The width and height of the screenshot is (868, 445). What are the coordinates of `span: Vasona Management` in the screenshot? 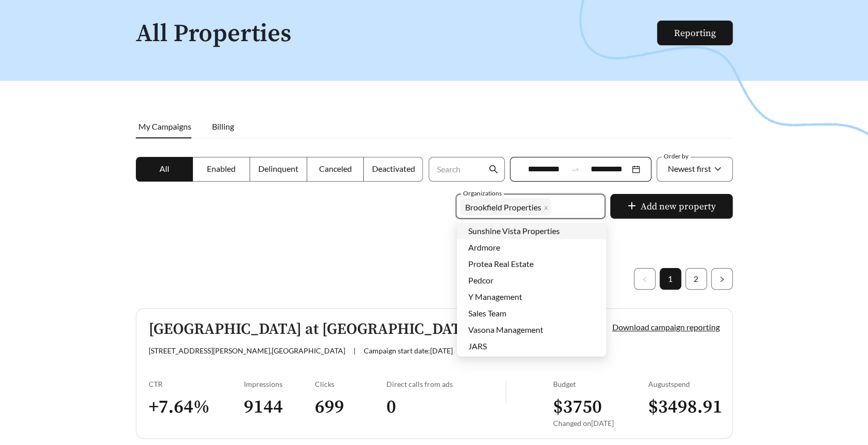 It's located at (506, 329).